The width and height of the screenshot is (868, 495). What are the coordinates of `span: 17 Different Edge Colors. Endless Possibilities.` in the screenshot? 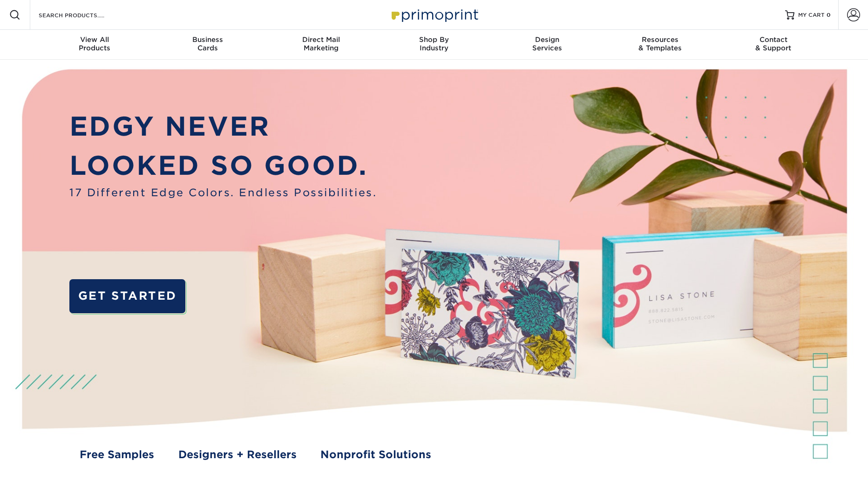 It's located at (223, 193).